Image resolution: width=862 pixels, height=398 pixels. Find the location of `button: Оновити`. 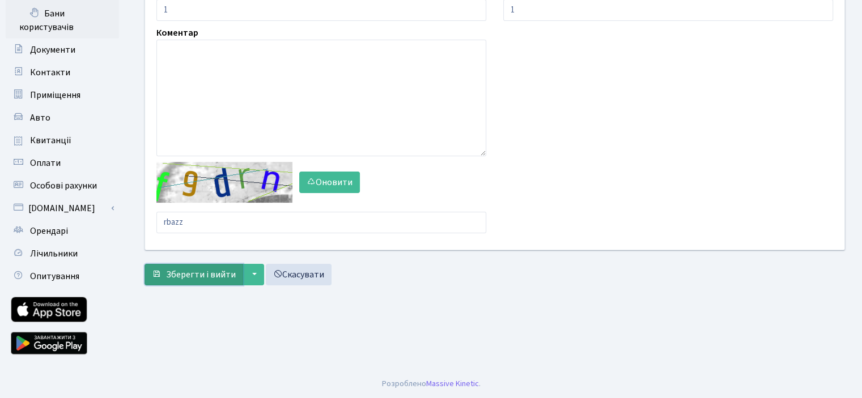

button: Оновити is located at coordinates (329, 183).